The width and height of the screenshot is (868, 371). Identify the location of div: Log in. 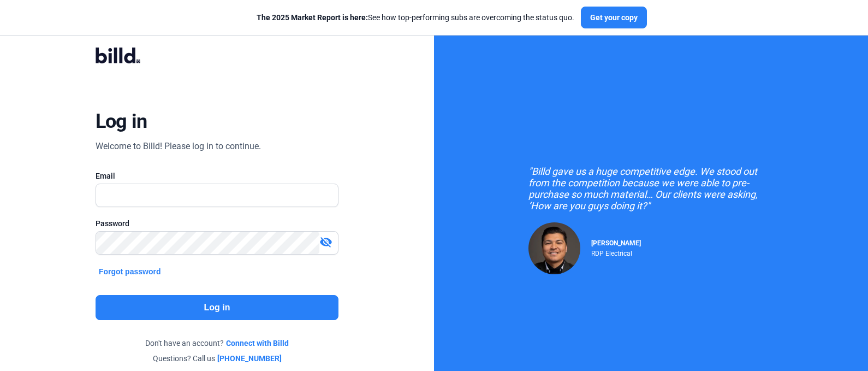
(121, 121).